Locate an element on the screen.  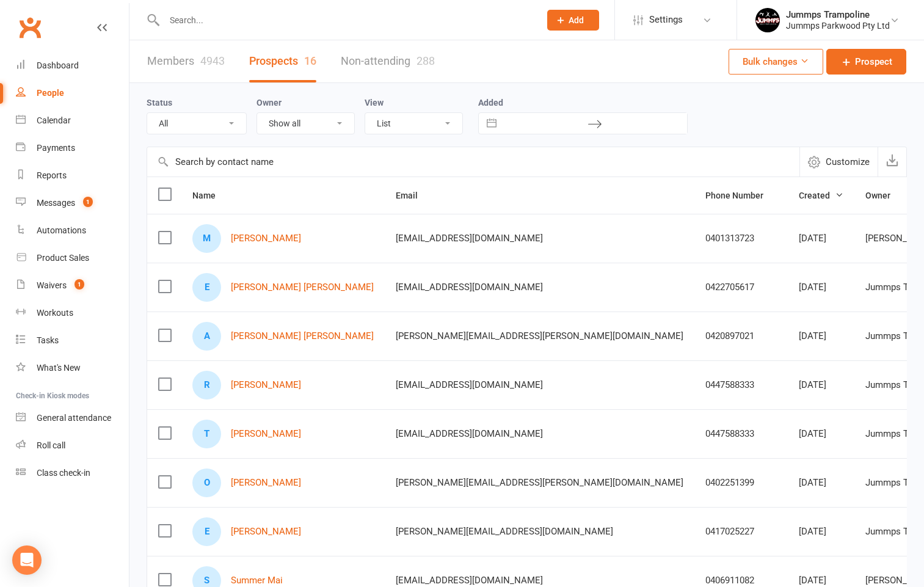
span: Prospect is located at coordinates (873, 61).